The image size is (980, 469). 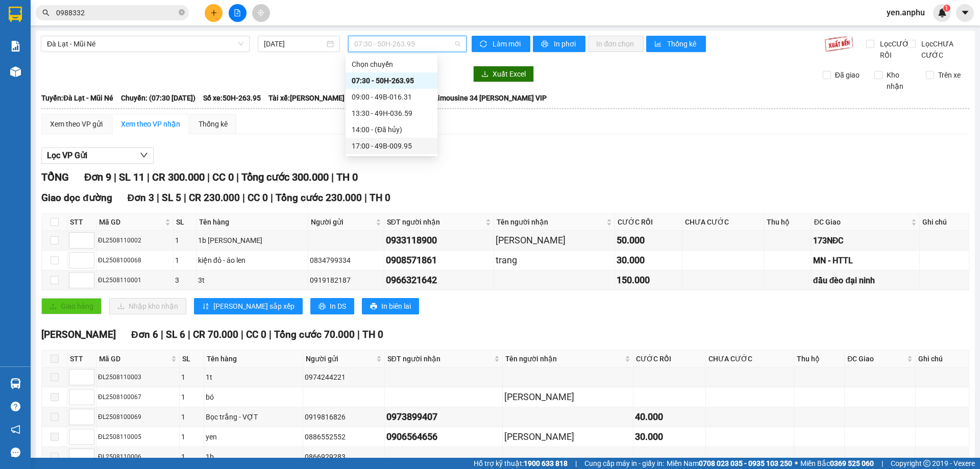 I want to click on span: Xuất Excel, so click(x=509, y=74).